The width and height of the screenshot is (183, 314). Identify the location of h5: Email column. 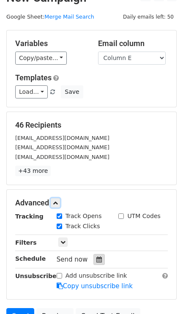
(133, 43).